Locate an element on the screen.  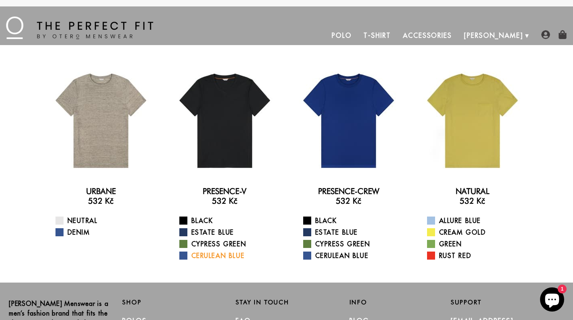
a: Rust Red is located at coordinates (477, 255).